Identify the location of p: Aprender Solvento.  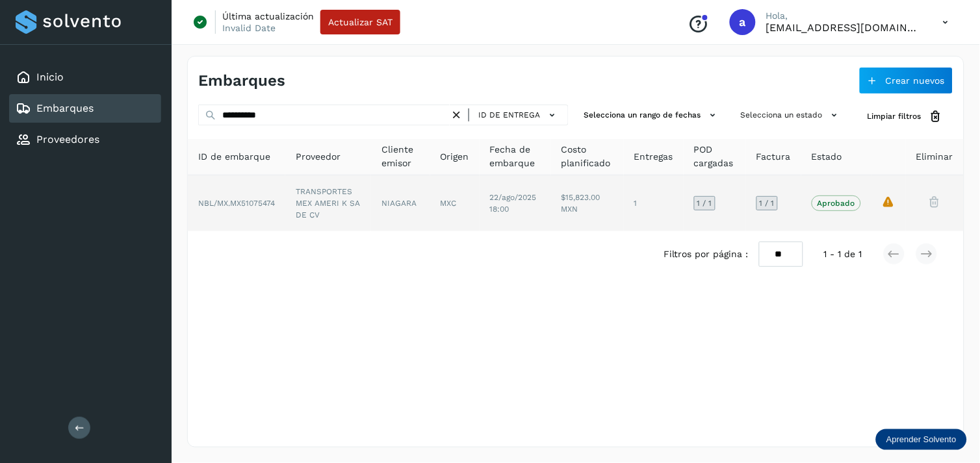
(921, 440).